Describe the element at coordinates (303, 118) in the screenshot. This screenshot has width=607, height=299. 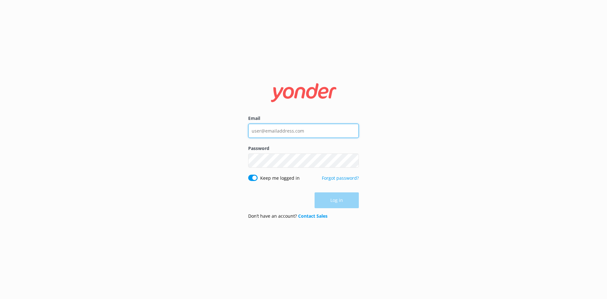
I see `label: Email` at that location.